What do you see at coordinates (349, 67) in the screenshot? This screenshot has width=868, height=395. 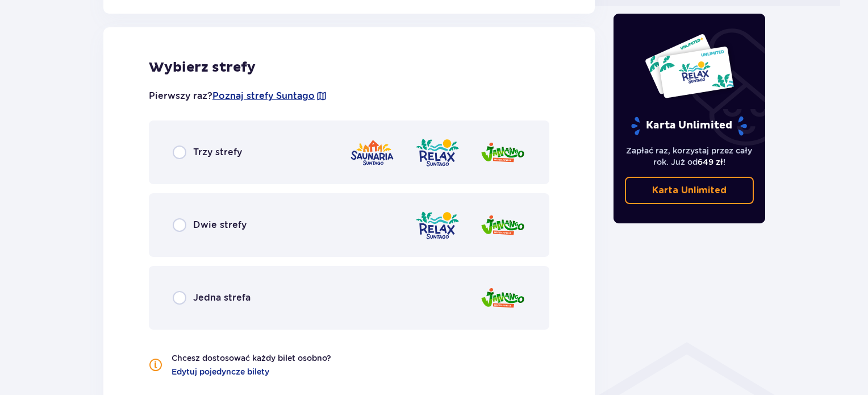 I see `p: Wybierz strefy` at bounding box center [349, 67].